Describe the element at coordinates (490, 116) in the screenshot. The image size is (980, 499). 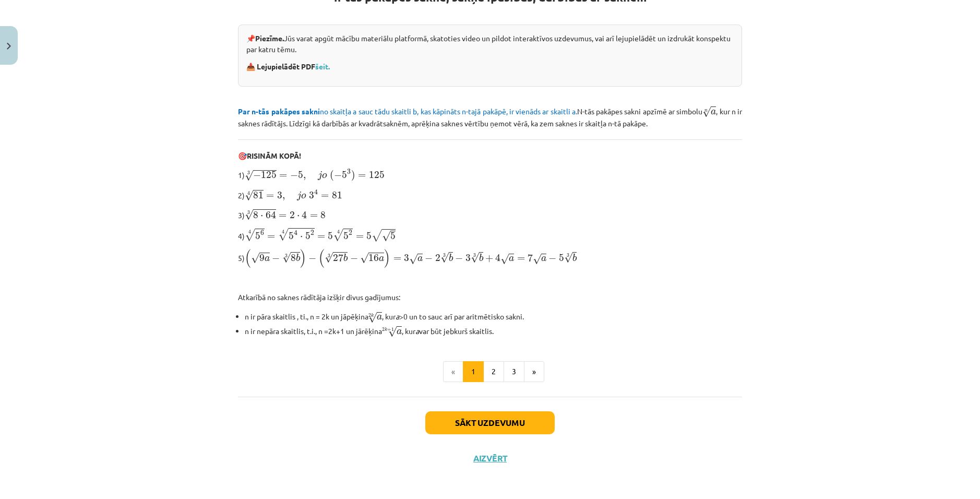
I see `p: N-tās pakāpes sakni apzīmē ar simbolu , kur n ir saknes rādītājs. Līdzīgi kā darbībās ar kvadrāts...` at that location.